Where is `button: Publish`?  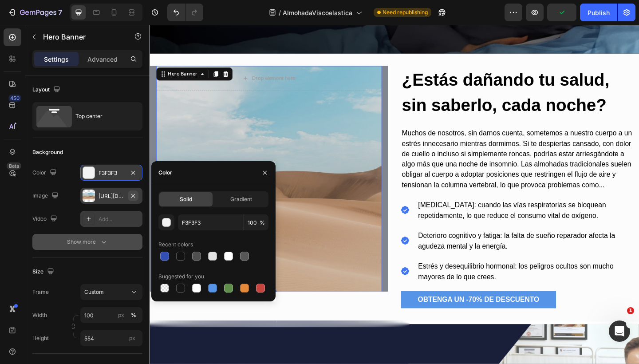 button: Publish is located at coordinates (599, 13).